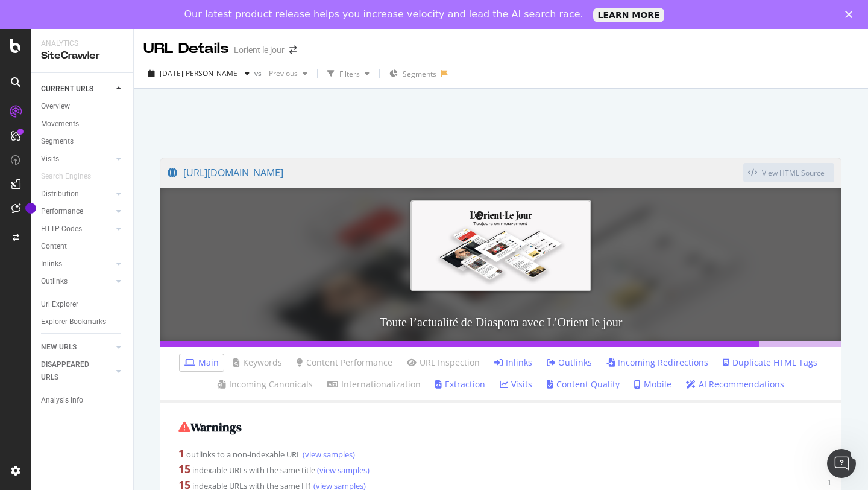 The image size is (868, 490). Describe the element at coordinates (62, 400) in the screenshot. I see `div: Analysis Info` at that location.